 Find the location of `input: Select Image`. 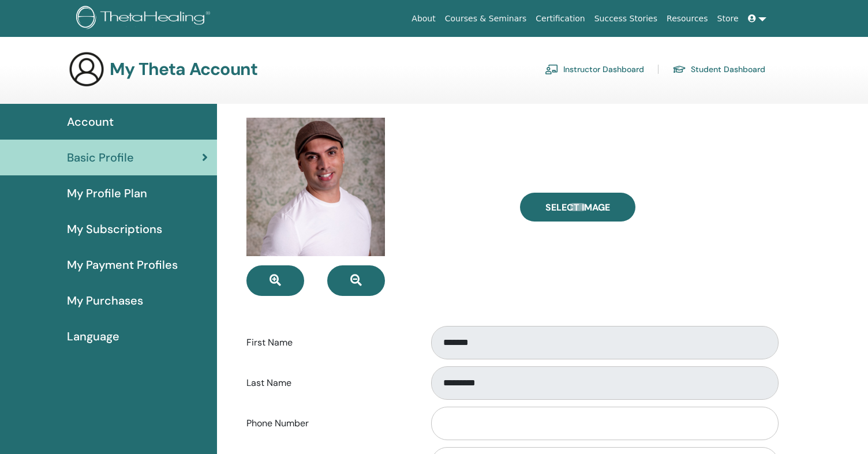

input: Select Image is located at coordinates (577, 207).